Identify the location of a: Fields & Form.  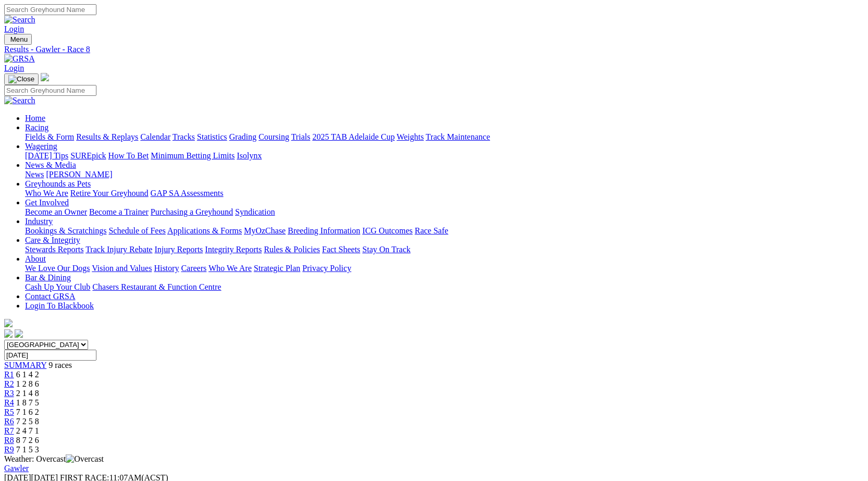
(50, 136).